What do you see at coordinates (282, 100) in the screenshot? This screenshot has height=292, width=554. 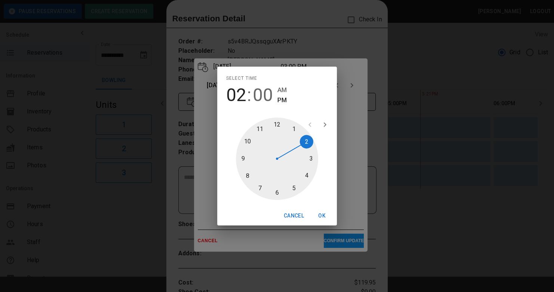 I see `button: PM` at bounding box center [282, 100].